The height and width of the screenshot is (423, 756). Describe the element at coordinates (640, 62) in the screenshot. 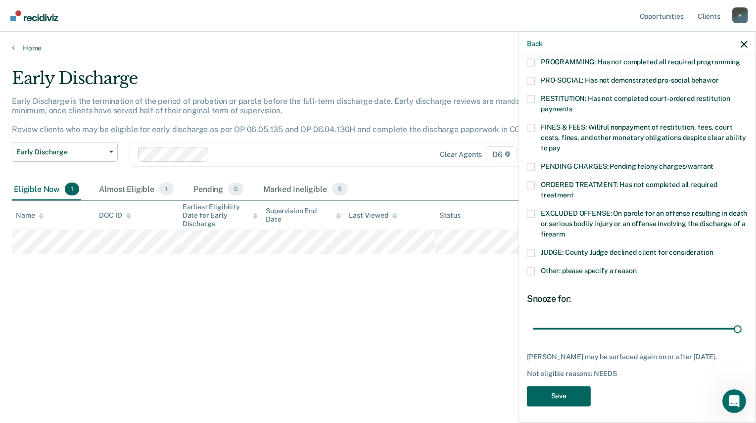

I see `span: PROGRAMMING: Has not completed all required programming` at that location.